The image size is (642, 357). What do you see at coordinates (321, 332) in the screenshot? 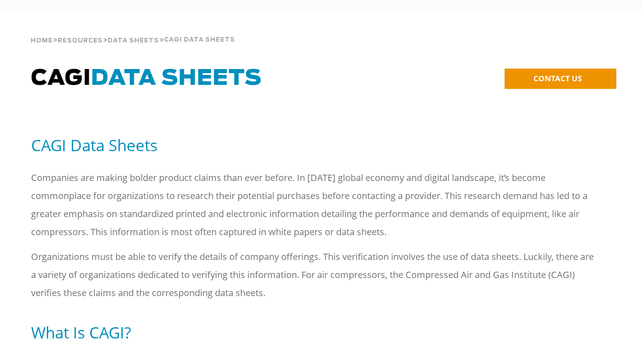
I see `h5: What Is CAGI?` at bounding box center [321, 332].